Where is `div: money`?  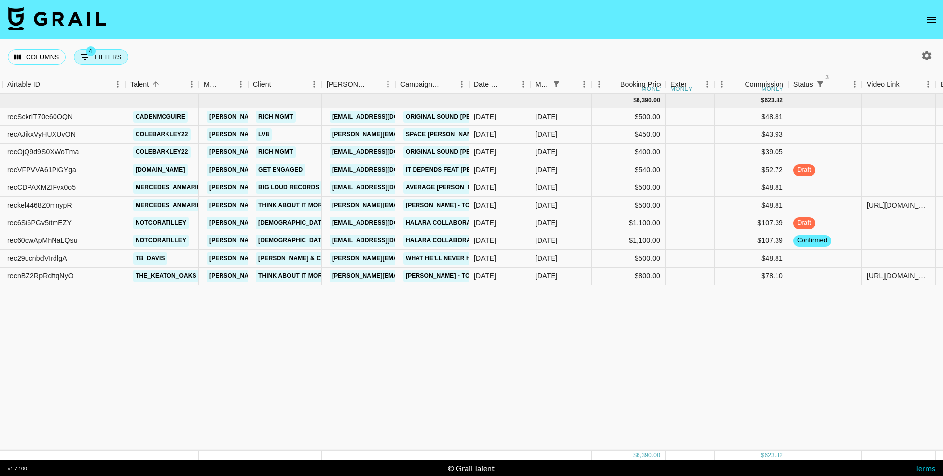 div: money is located at coordinates (772, 89).